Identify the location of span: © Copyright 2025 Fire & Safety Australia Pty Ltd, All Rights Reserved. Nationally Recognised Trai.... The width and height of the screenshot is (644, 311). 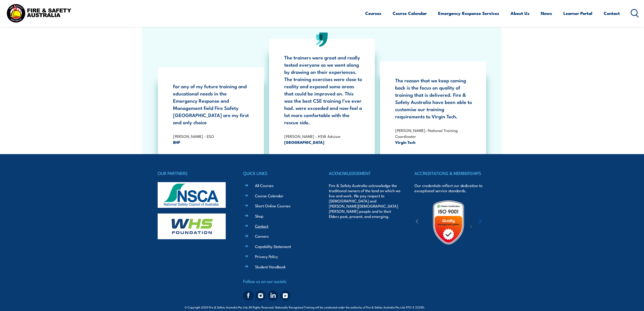
(322, 307).